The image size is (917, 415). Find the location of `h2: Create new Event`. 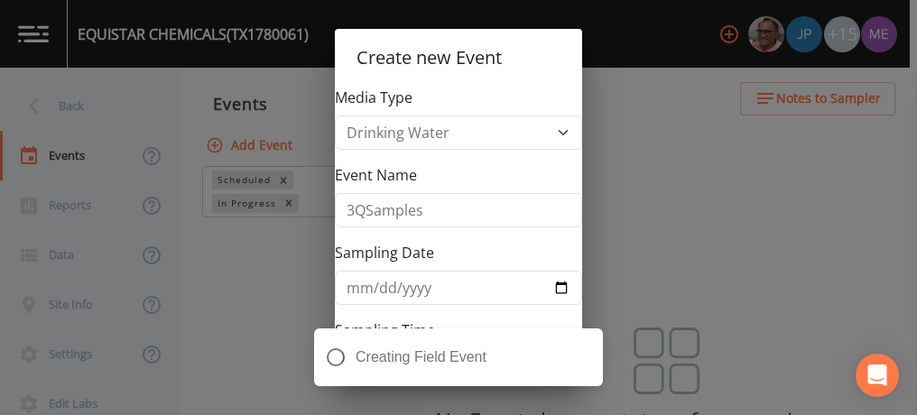

h2: Create new Event is located at coordinates (458, 58).